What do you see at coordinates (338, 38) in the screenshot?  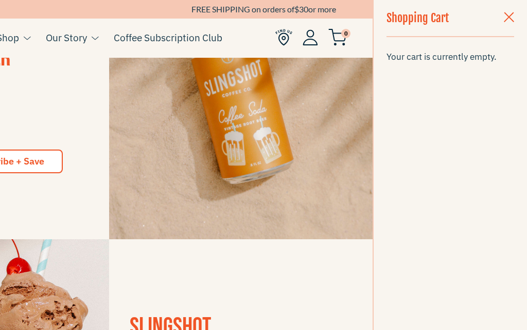 I see `a: 0` at bounding box center [338, 38].